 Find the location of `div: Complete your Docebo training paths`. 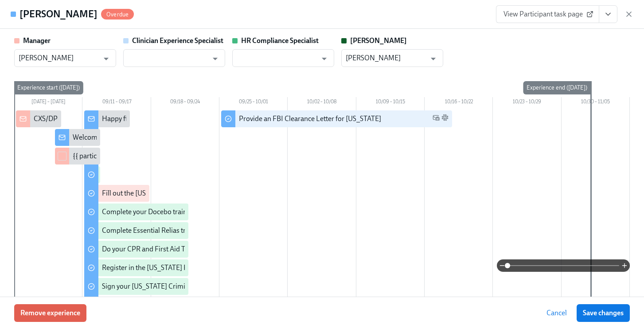

div: Complete your Docebo training paths is located at coordinates (158, 212).